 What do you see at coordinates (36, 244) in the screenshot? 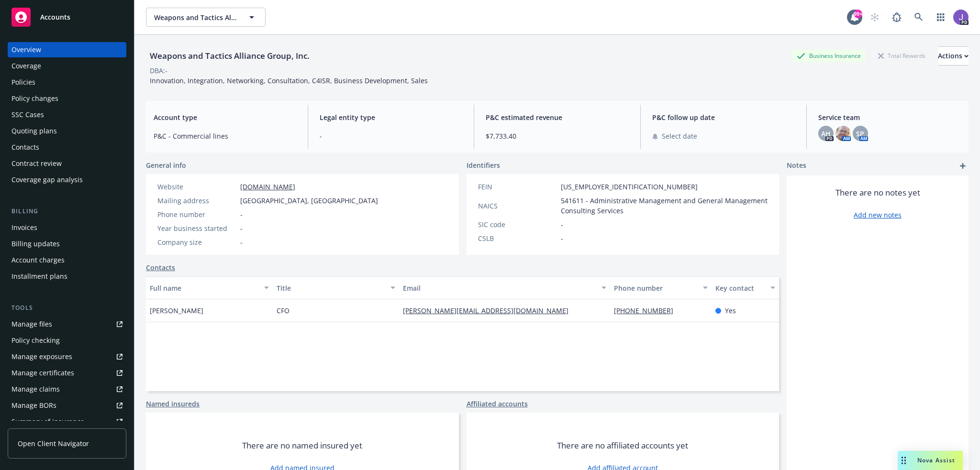
I see `div: Billing updates` at bounding box center [36, 244].